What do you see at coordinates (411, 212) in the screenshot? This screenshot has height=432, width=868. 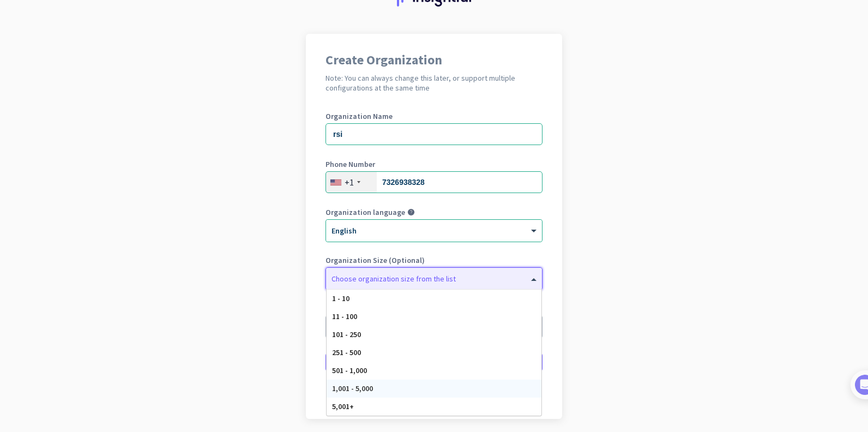 I see `i: help` at bounding box center [411, 212].